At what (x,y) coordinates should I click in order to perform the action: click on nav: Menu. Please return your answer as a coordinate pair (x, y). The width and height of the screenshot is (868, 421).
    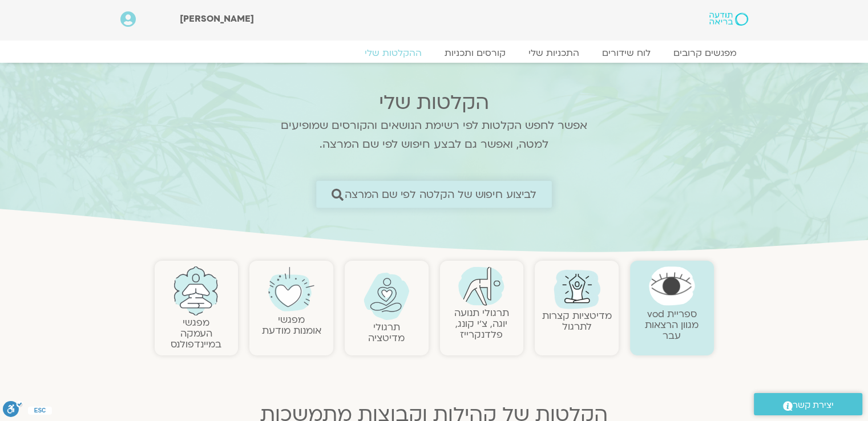
    Looking at the image, I should click on (434, 53).